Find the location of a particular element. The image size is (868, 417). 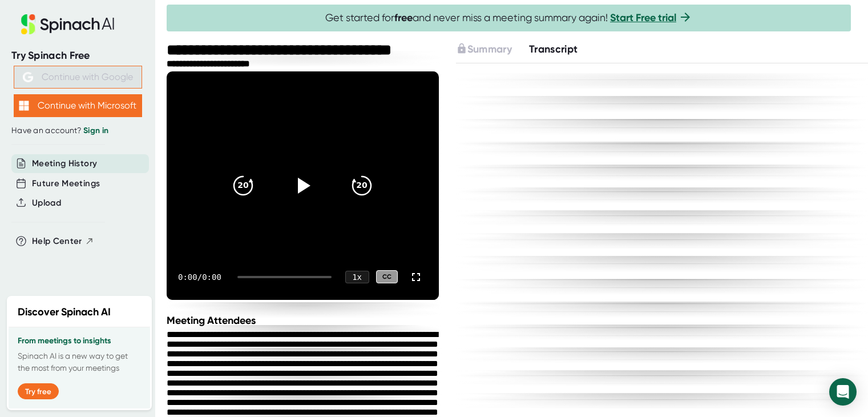

a: Start Free trial is located at coordinates (643, 18).